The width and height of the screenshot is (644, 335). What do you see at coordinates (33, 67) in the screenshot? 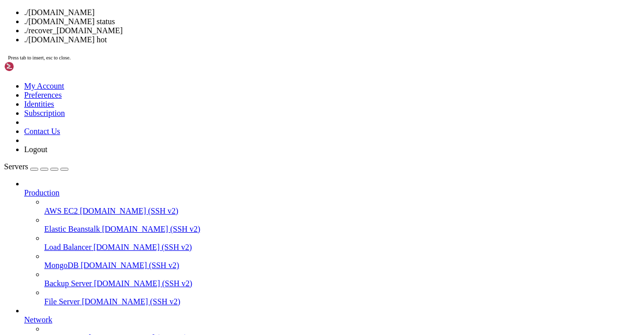
I see `img: Shellngn` at bounding box center [33, 67].